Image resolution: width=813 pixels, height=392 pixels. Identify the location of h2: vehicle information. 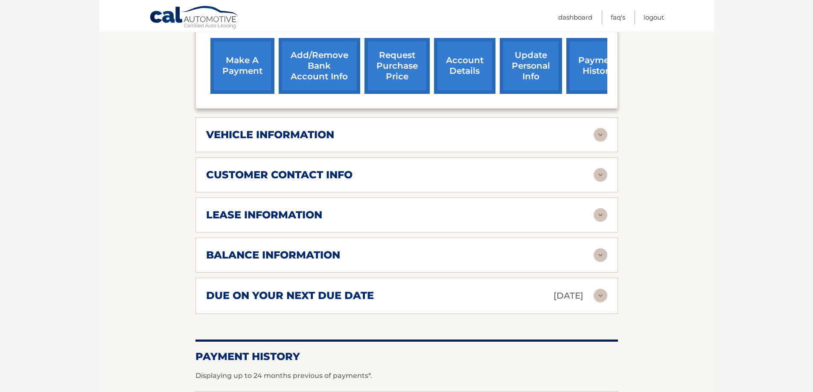
(270, 135).